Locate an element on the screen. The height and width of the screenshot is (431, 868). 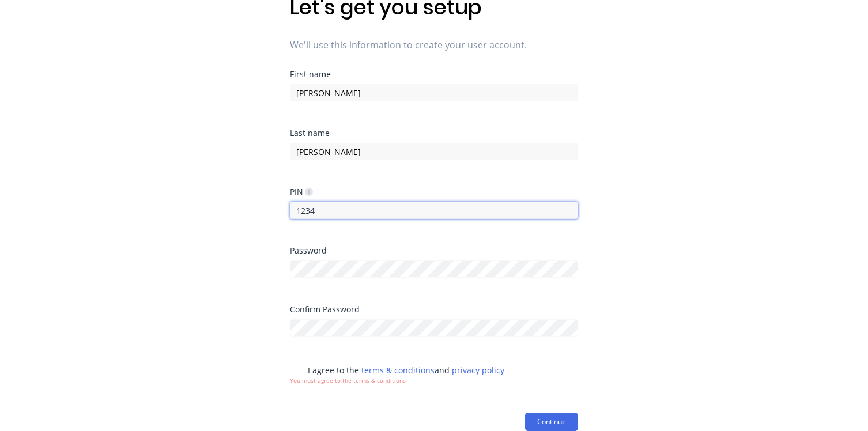
div: PIN is located at coordinates (301, 191).